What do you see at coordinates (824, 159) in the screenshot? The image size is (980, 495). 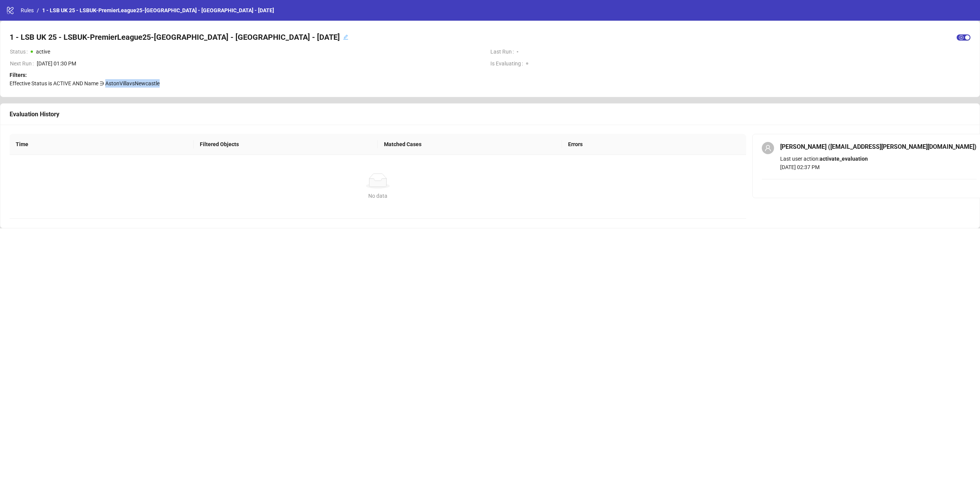 I see `span: Last user action:` at bounding box center [824, 159].